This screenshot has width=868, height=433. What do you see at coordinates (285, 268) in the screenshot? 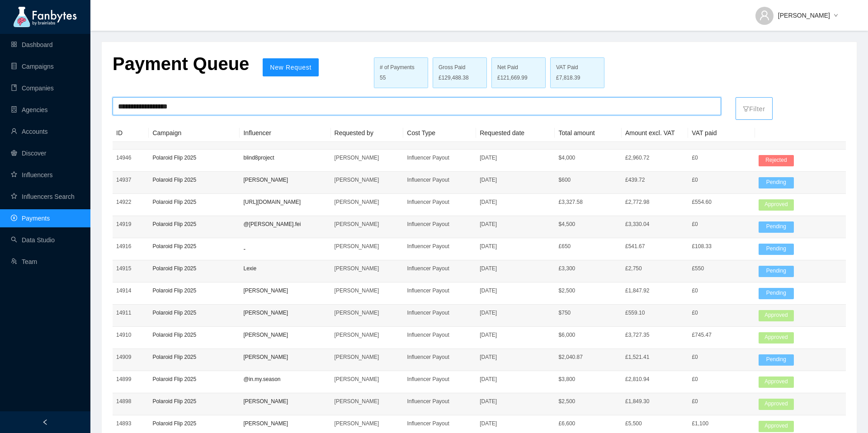
I see `p: Lexie` at bounding box center [285, 268].